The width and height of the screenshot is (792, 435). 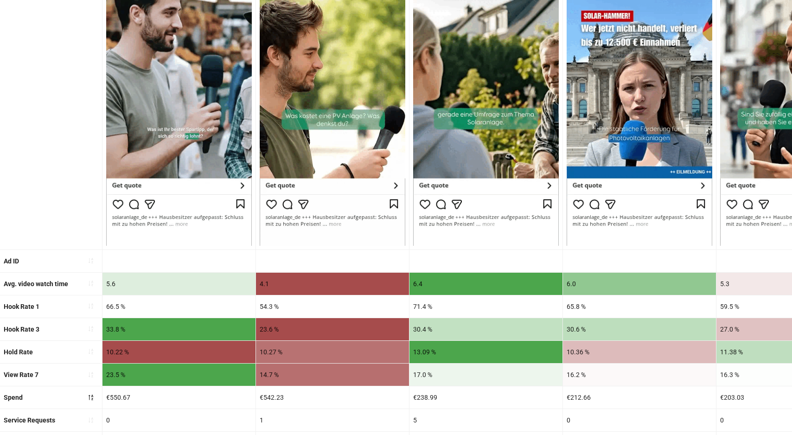 What do you see at coordinates (91, 398) in the screenshot?
I see `span: sort-descending` at bounding box center [91, 398].